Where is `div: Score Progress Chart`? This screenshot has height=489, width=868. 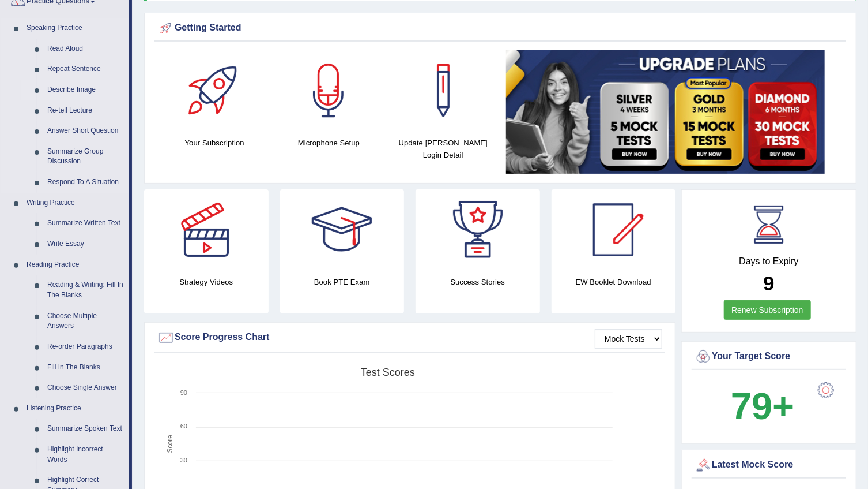
div: Score Progress Chart is located at coordinates (409, 337).